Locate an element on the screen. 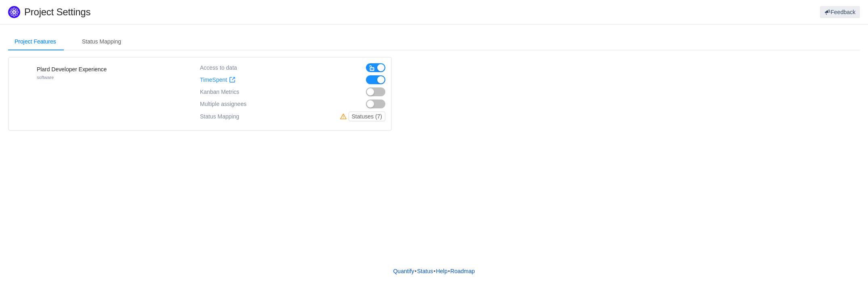 The width and height of the screenshot is (868, 282). img: 10495 is located at coordinates (22, 74).